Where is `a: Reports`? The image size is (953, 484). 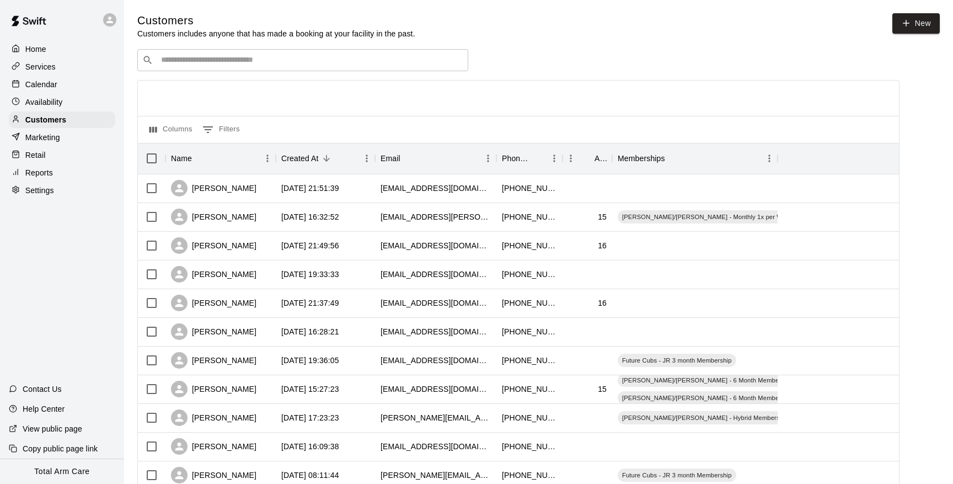
a: Reports is located at coordinates (62, 173).